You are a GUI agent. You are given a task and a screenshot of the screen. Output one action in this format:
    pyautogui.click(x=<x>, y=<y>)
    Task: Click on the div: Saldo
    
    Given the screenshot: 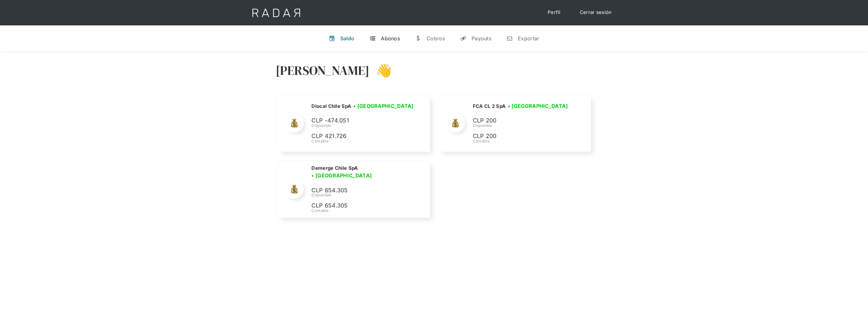 What is the action you would take?
    pyautogui.click(x=348, y=38)
    